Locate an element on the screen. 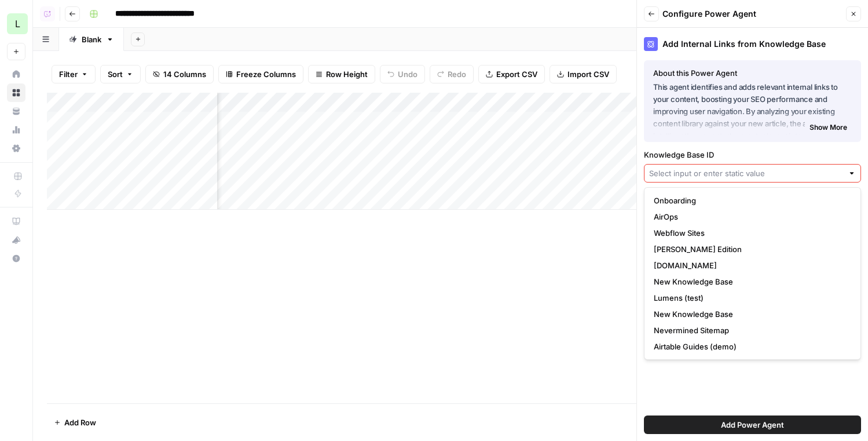  span: 14 Columns is located at coordinates (184, 74).